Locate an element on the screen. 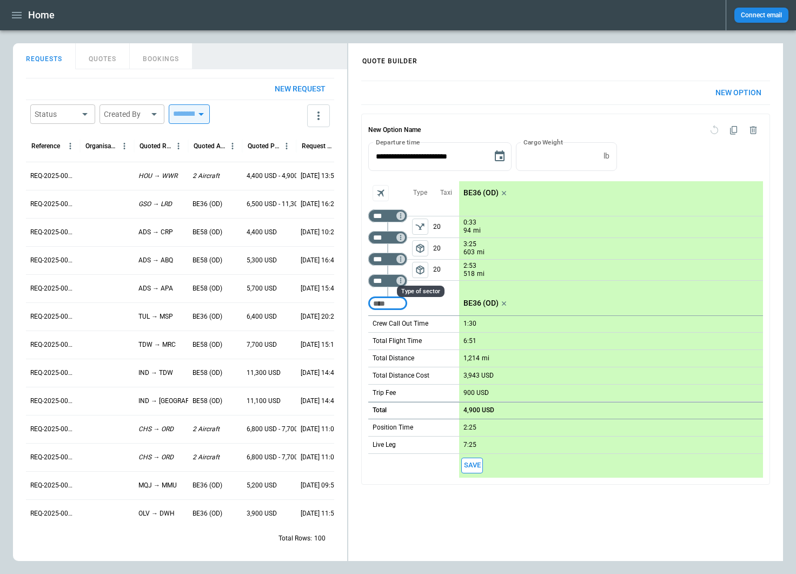 This screenshot has width=796, height=574. p: Taxi is located at coordinates (446, 192).